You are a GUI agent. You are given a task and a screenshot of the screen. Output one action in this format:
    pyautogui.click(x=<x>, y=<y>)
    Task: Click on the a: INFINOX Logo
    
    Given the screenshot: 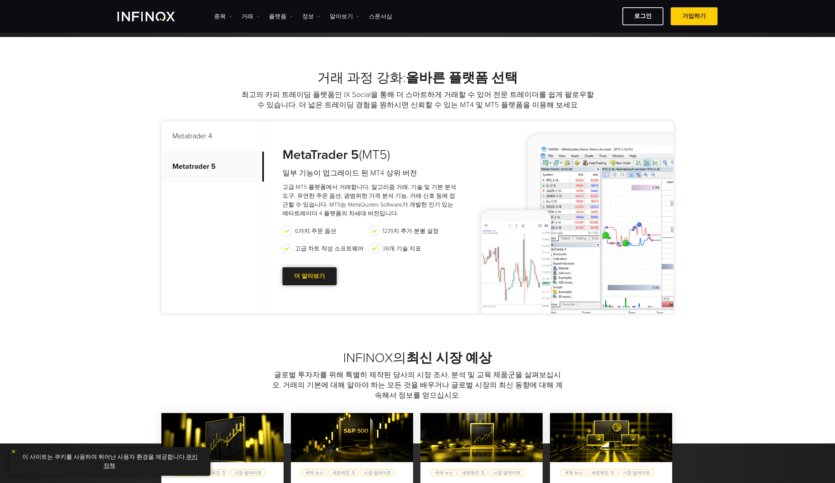 What is the action you would take?
    pyautogui.click(x=155, y=16)
    